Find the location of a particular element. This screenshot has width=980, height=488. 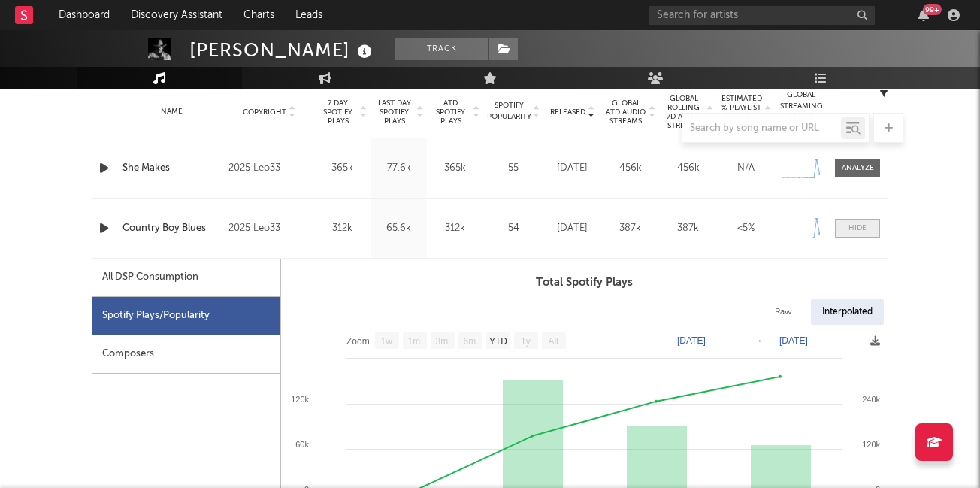

div: 99 + is located at coordinates (932, 9).